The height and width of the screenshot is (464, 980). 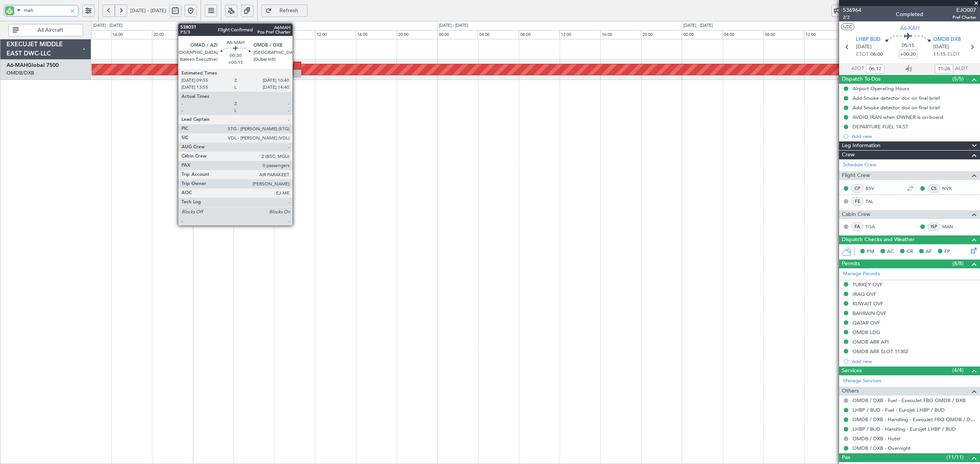 I want to click on a: Manage Permits, so click(x=861, y=274).